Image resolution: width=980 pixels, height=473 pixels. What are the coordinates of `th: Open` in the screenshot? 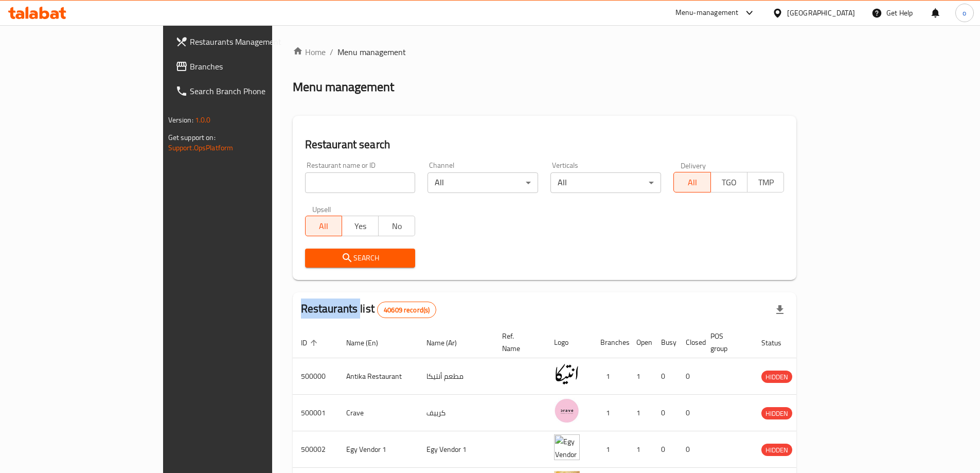 It's located at (640, 342).